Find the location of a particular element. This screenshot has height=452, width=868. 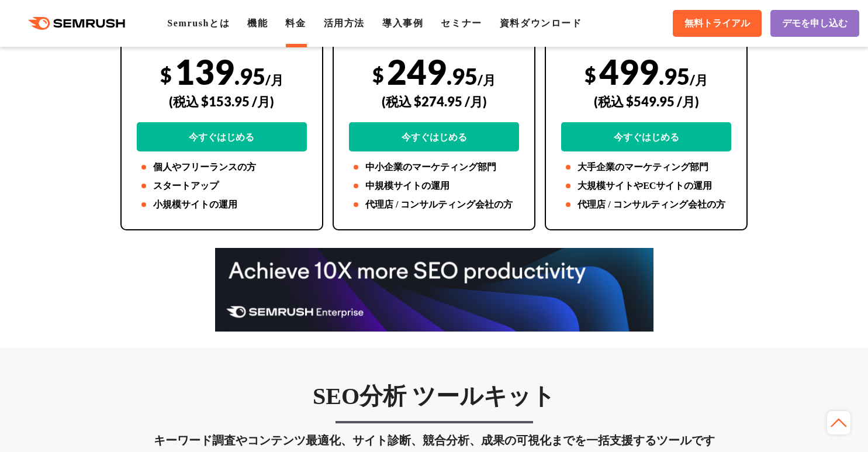

span: デモを申し込む is located at coordinates (814, 24).